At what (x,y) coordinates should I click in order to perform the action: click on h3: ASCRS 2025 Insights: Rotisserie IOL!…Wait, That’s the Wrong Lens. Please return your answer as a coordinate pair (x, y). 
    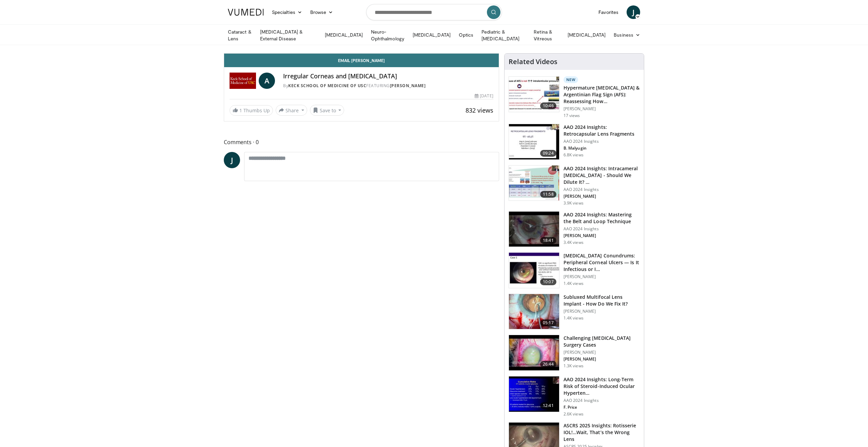
    Looking at the image, I should click on (602, 432).